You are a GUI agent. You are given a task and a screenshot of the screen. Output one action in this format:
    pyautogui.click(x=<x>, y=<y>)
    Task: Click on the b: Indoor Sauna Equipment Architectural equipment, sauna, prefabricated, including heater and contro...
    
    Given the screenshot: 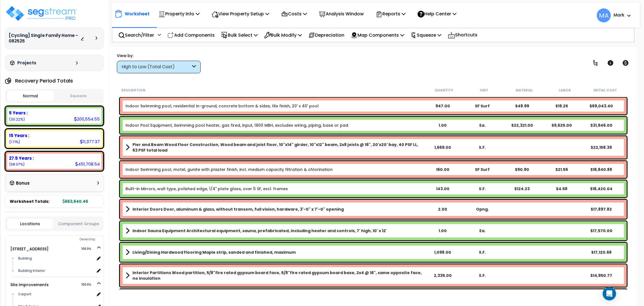 What is the action you would take?
    pyautogui.click(x=260, y=231)
    